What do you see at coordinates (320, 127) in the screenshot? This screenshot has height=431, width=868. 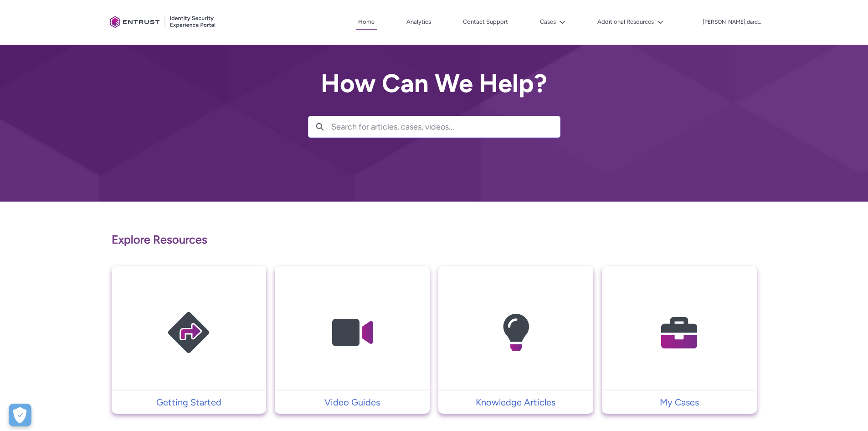 I see `button: Search` at bounding box center [320, 127].